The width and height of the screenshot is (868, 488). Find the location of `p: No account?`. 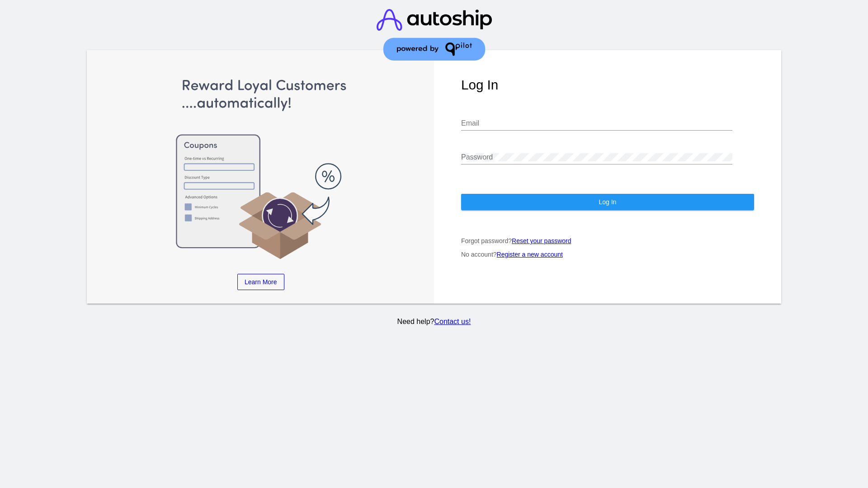

p: No account? is located at coordinates (608, 254).